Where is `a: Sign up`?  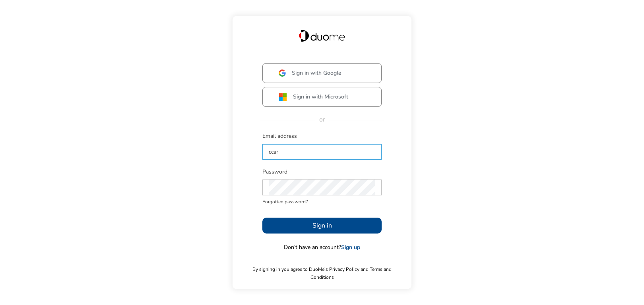
a: Sign up is located at coordinates (351, 247).